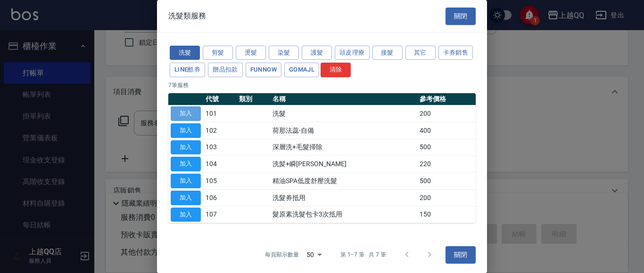  What do you see at coordinates (387, 53) in the screenshot?
I see `button: 接髮` at bounding box center [387, 53].